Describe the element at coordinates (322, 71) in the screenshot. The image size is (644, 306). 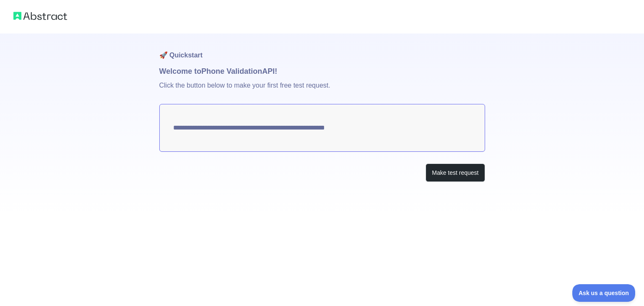
I see `h1: Welcome to Phone Validation API!` at that location.